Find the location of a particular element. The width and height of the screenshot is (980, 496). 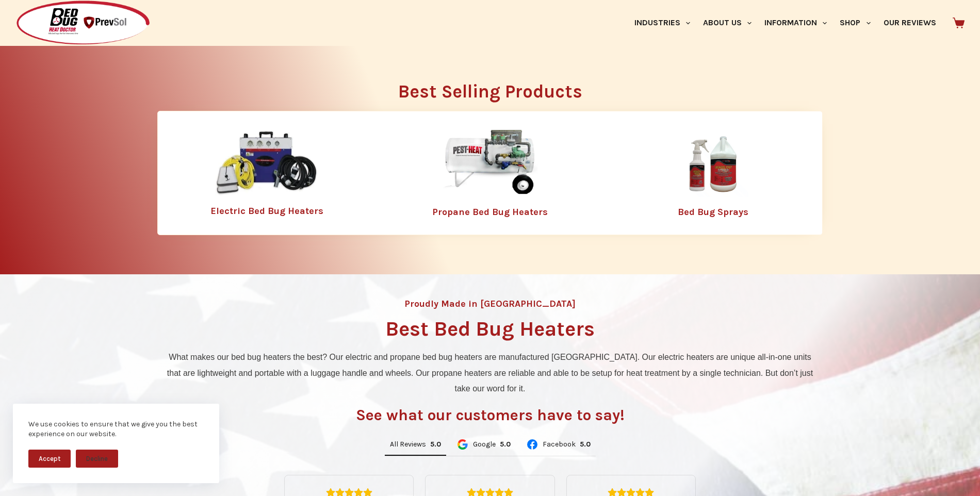

a: Bed Bug Sprays is located at coordinates (713, 212).